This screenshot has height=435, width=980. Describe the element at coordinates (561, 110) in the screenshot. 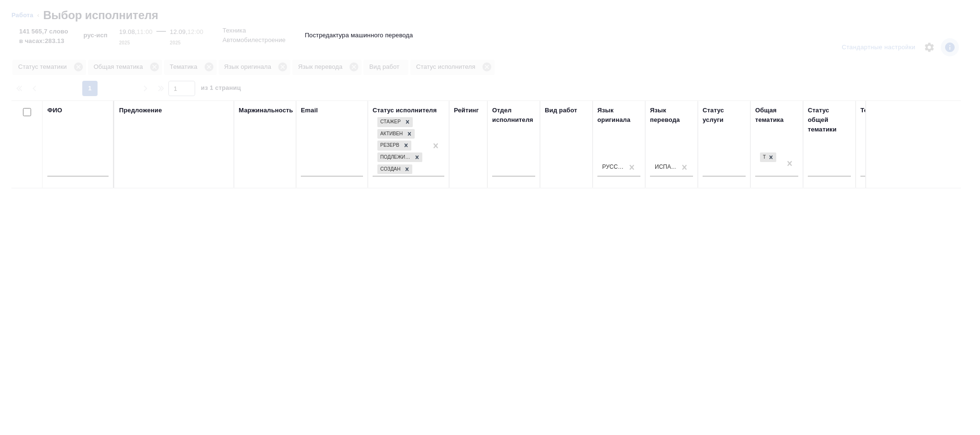

I see `div: Вид работ` at that location.